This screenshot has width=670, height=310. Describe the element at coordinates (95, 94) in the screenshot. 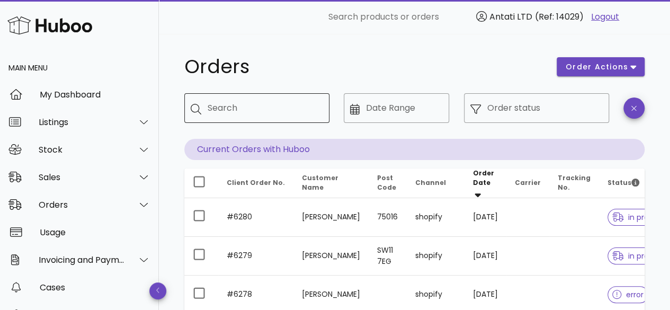

I see `div: My Dashboard` at that location.